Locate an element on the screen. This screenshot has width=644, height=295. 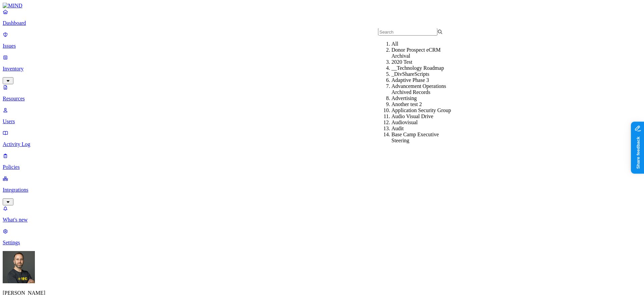
p: Inventory is located at coordinates (322, 69).